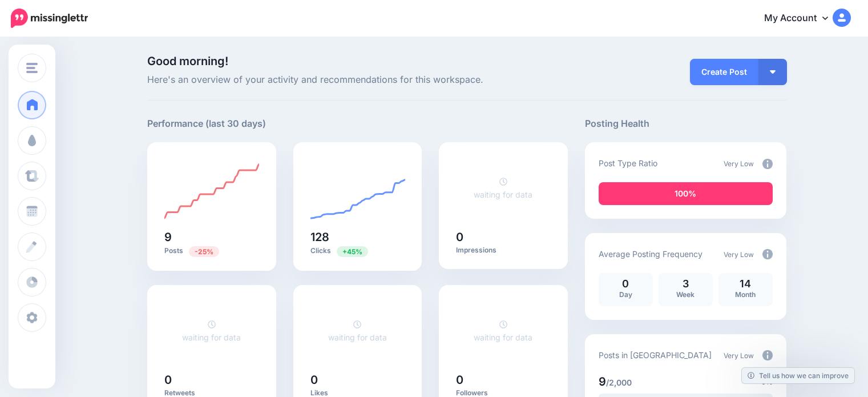 The height and width of the screenshot is (397, 868). What do you see at coordinates (686, 193) in the screenshot?
I see `div: 100% of your posts in the last 30 days have been from Curated content` at bounding box center [686, 193].